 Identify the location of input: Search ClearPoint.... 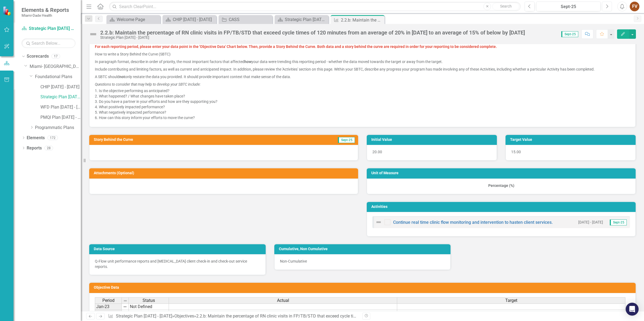
(314, 7).